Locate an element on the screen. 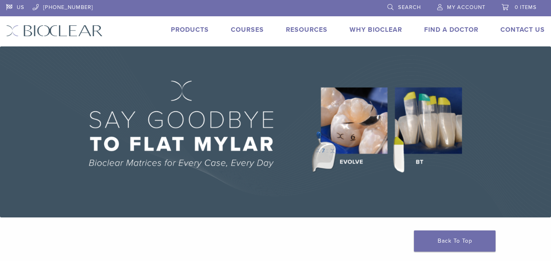 The image size is (551, 261). a: Back To Top is located at coordinates (455, 241).